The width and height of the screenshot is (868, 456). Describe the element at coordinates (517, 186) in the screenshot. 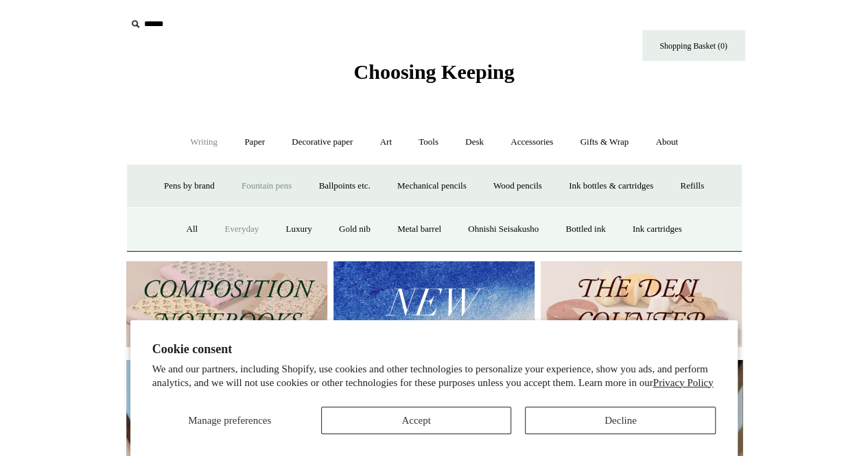

I see `a: Wood pencils` at that location.